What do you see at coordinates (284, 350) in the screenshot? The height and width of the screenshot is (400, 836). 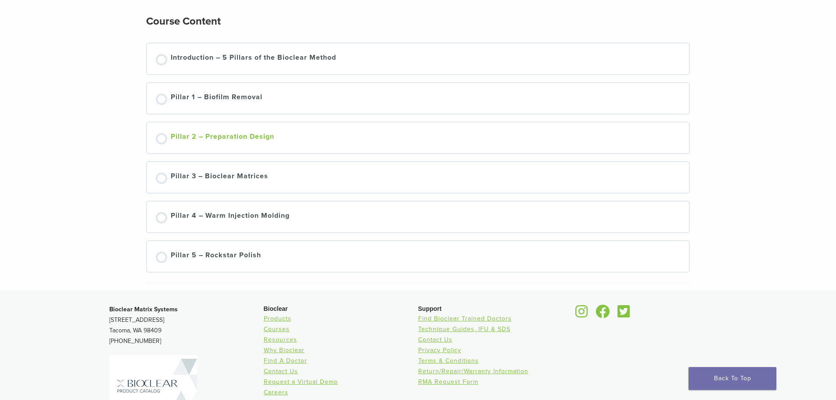 I see `a: Why Bioclear` at bounding box center [284, 350].